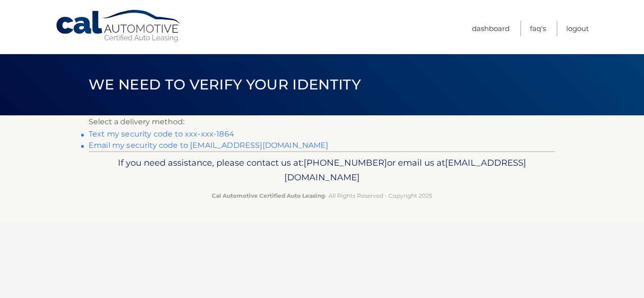  I want to click on a: Logout, so click(577, 28).